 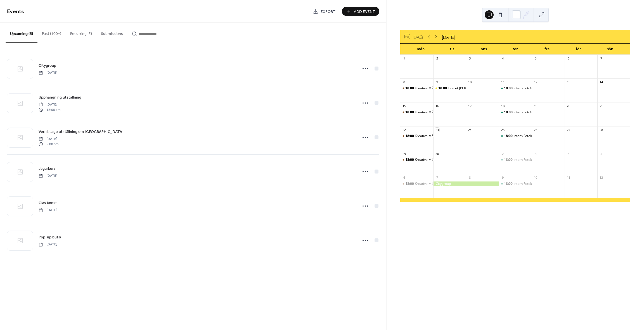 I want to click on div: sön, so click(x=610, y=49).